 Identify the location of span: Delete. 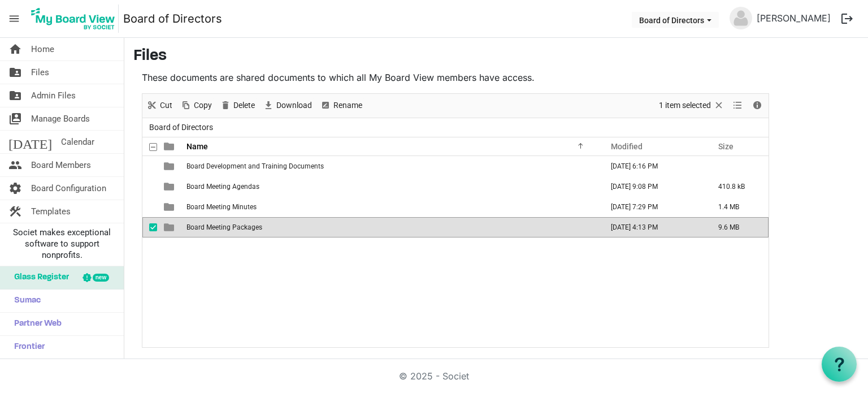
(244, 105).